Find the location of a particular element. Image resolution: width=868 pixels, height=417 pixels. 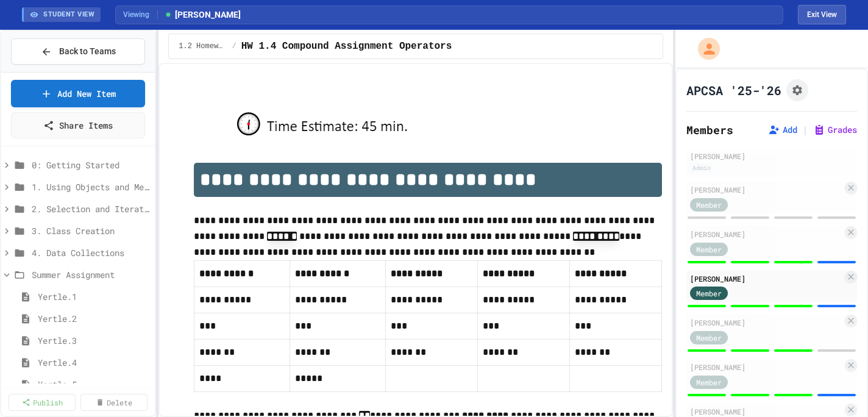

span: STUDENT VIEW is located at coordinates (69, 15).